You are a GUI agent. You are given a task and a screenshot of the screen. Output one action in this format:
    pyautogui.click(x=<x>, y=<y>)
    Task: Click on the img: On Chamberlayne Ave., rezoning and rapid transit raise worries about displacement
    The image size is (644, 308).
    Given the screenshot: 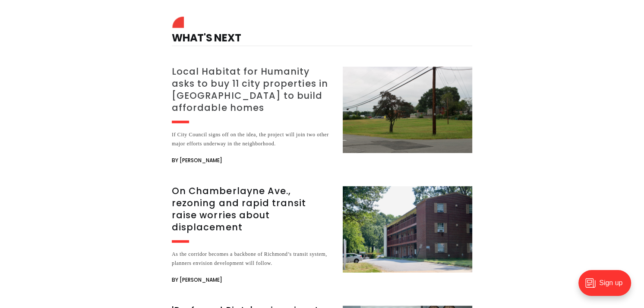 What is the action you would take?
    pyautogui.click(x=407, y=230)
    